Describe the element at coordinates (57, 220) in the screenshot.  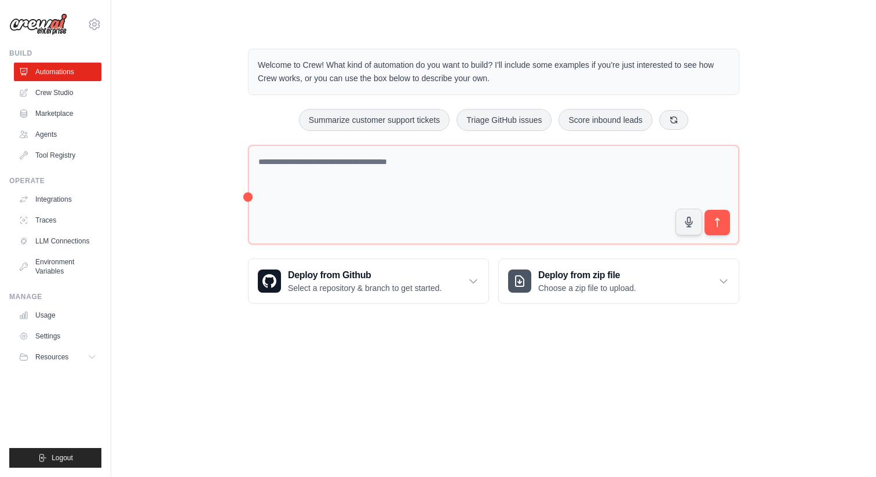
I see `a: Traces` at that location.